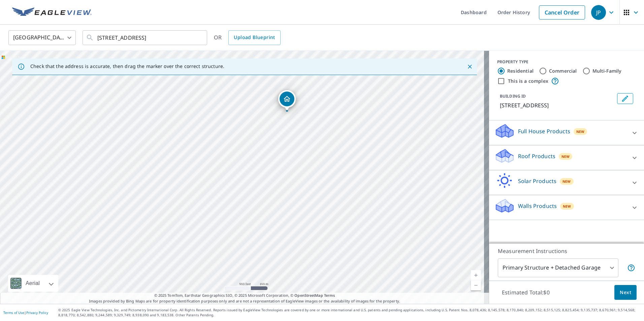 This screenshot has height=321, width=644. Describe the element at coordinates (631, 268) in the screenshot. I see `span: Your report will include the primary structure and a detached garage if one exists.` at that location.